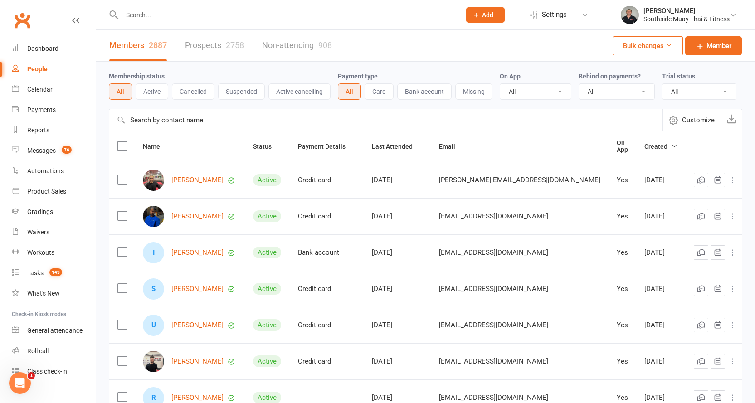 The height and width of the screenshot is (403, 755). What do you see at coordinates (157, 147) in the screenshot?
I see `span: Name` at bounding box center [157, 147].